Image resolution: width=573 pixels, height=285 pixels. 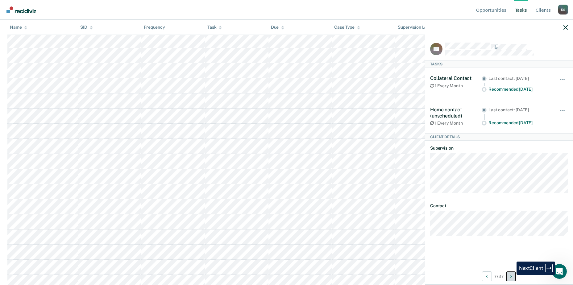 I want to click on div: Due, so click(x=277, y=27).